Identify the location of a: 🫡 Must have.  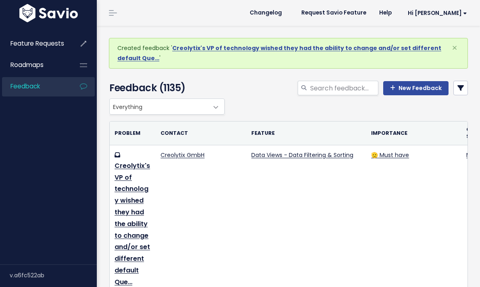
(390, 155).